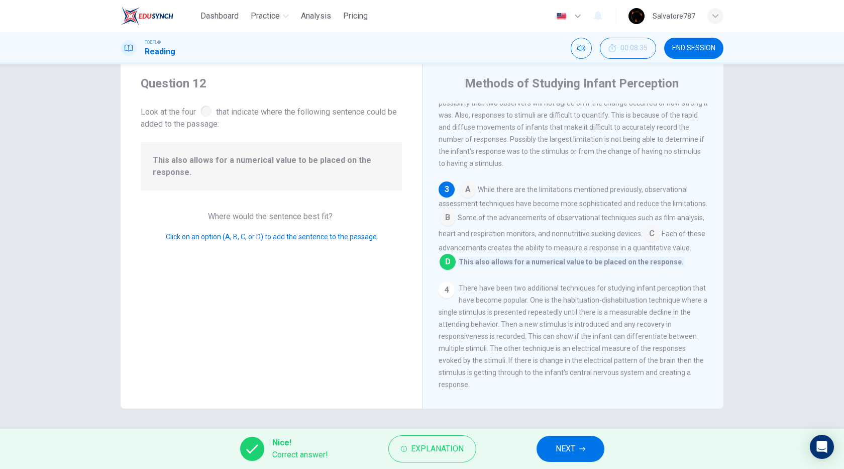 The height and width of the screenshot is (469, 844). I want to click on span: Explanation, so click(437, 448).